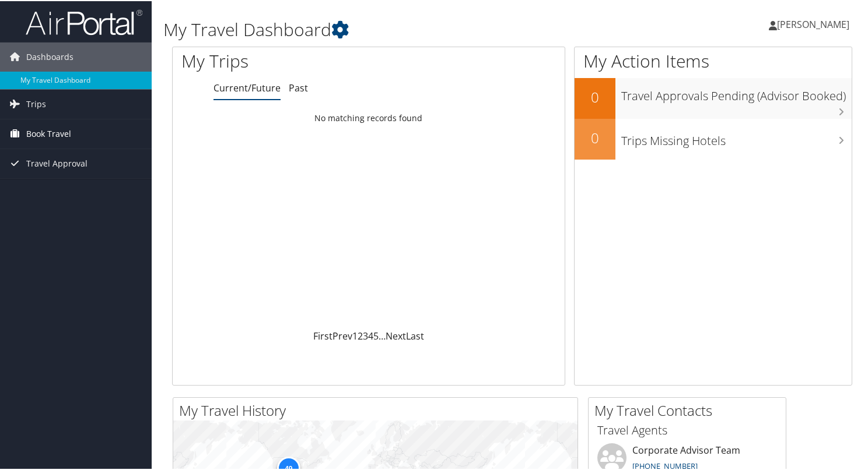 The width and height of the screenshot is (868, 470). I want to click on a: 0Trips Missing Hotels, so click(713, 138).